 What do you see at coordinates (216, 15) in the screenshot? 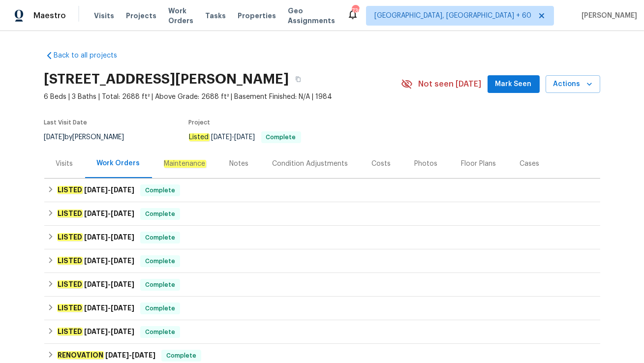
I see `span: Tasks` at bounding box center [216, 15].